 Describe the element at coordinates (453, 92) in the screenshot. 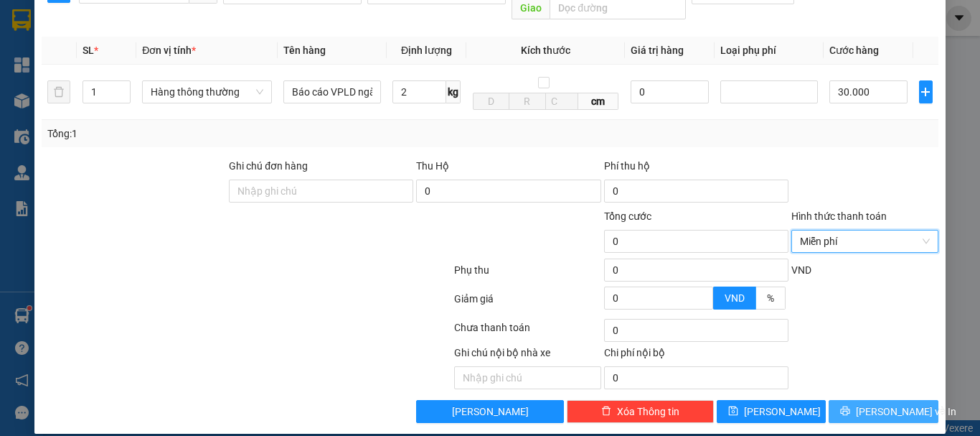

I see `span: kg` at that location.